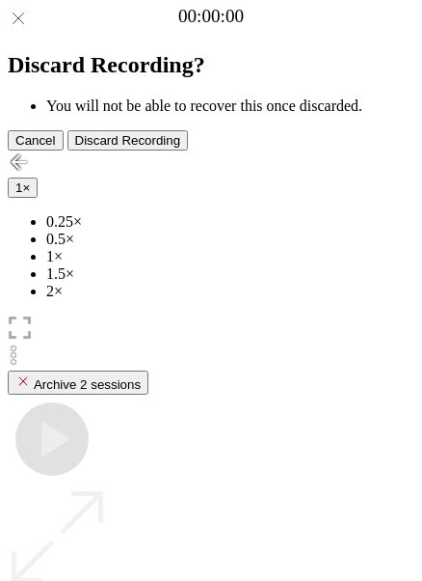 This screenshot has width=422, height=581. Describe the element at coordinates (78, 382) in the screenshot. I see `div: Archive 2 sessions` at that location.